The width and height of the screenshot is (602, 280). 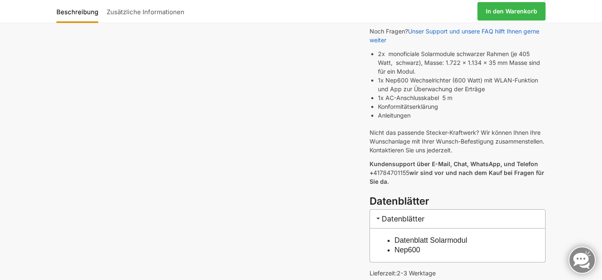 What do you see at coordinates (462, 62) in the screenshot?
I see `li: 2x monoficiale Solarmodule schwarzer Rahmen (je 405 Watt, schwarz), Masse: 1.722 x 1.134 x 35 mm ...` at bounding box center [462, 62].